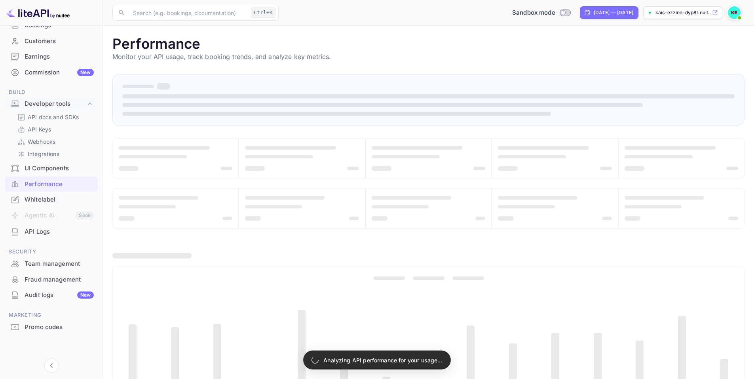 The height and width of the screenshot is (379, 754). I want to click on h1: Performance, so click(428, 44).